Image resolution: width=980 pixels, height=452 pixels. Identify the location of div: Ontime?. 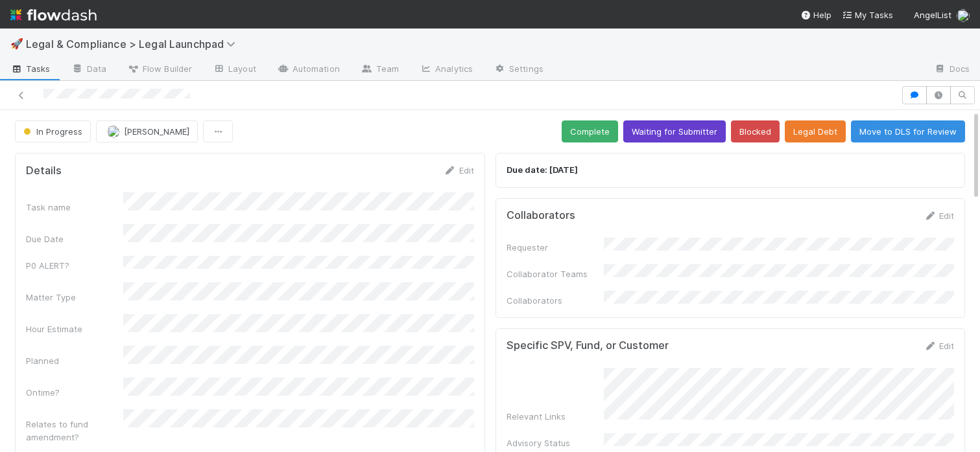
(75, 393).